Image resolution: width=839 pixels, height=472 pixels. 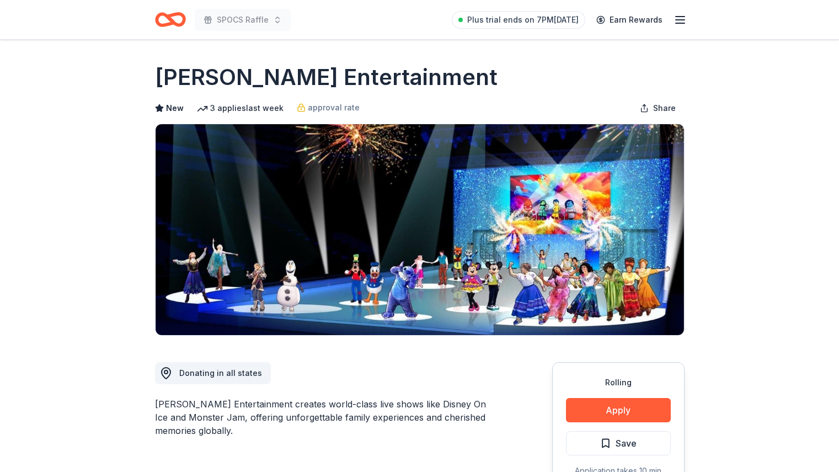 I want to click on img: Image for Feld Entertainment, so click(x=420, y=229).